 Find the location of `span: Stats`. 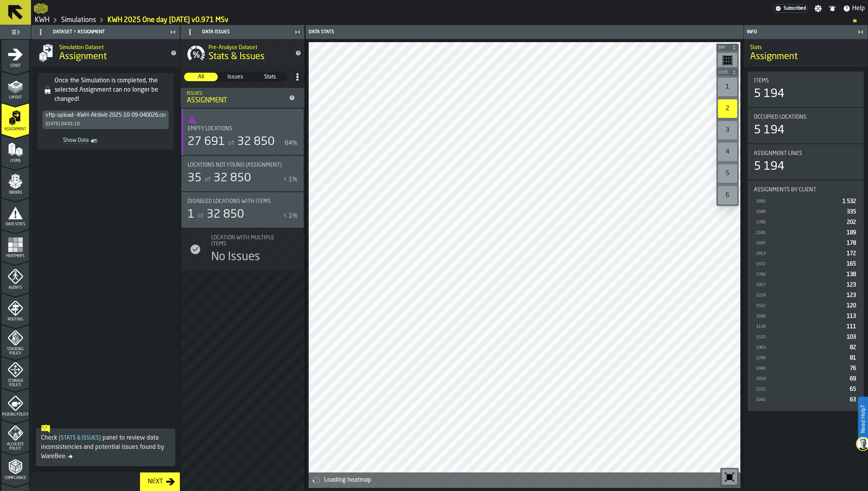

span: Stats is located at coordinates (270, 77).